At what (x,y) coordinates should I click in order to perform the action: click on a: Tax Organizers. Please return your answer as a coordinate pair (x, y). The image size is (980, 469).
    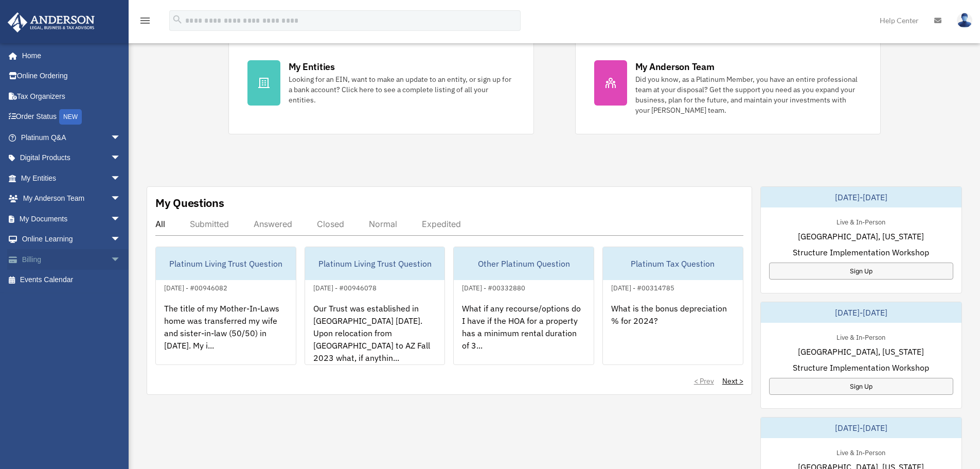
    Looking at the image, I should click on (71, 96).